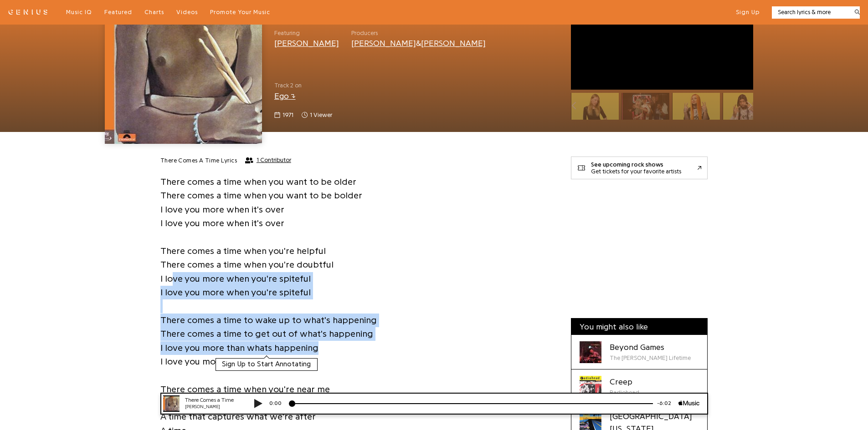  Describe the element at coordinates (640, 327) in the screenshot. I see `div: You might also like` at that location.